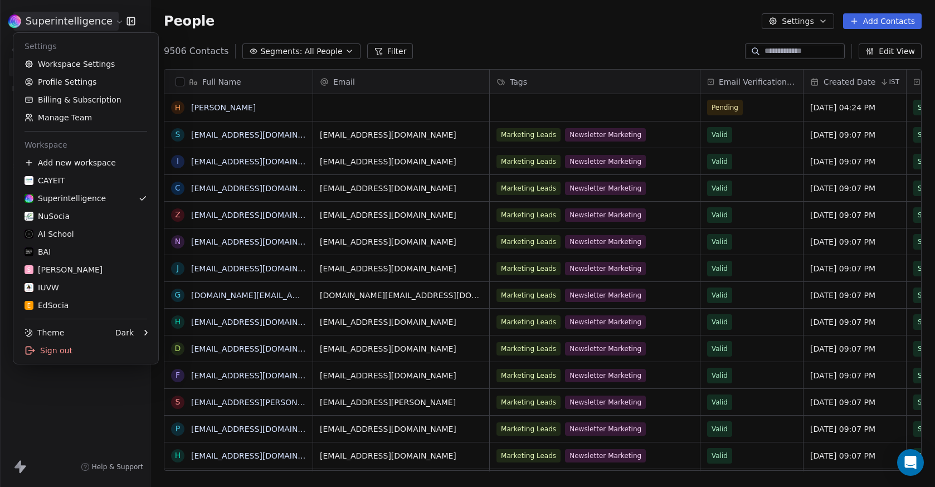  I want to click on div: Sign out, so click(86, 351).